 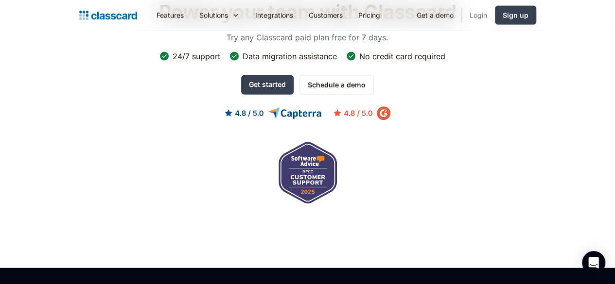 I want to click on a: Login, so click(x=479, y=15).